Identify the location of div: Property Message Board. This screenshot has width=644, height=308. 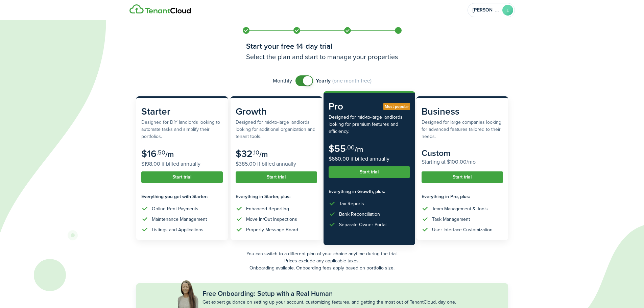
(272, 230).